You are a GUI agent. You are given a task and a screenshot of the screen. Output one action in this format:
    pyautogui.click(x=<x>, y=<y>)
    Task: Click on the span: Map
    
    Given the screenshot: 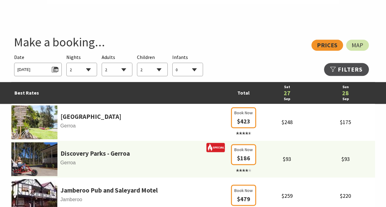 What is the action you would take?
    pyautogui.click(x=357, y=45)
    